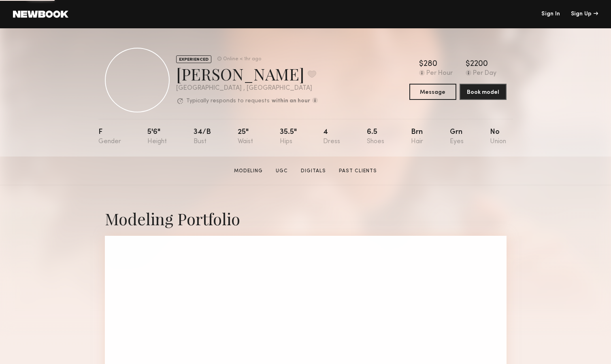  Describe the element at coordinates (291, 101) in the screenshot. I see `b: within an hour` at that location.